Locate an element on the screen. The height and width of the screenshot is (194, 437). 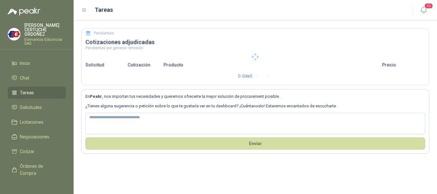
button: 20 is located at coordinates (424, 10).